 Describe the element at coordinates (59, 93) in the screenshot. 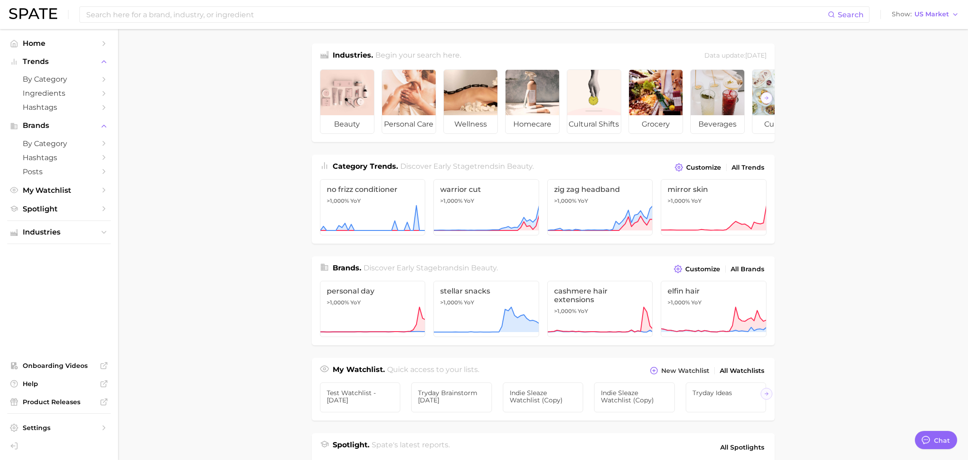

I see `a: Ingredients` at that location.